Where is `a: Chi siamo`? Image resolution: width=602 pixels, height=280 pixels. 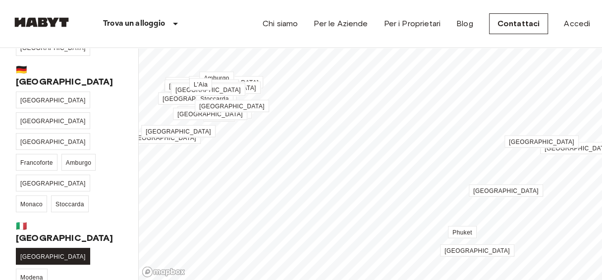
a: Chi siamo is located at coordinates (280, 24).